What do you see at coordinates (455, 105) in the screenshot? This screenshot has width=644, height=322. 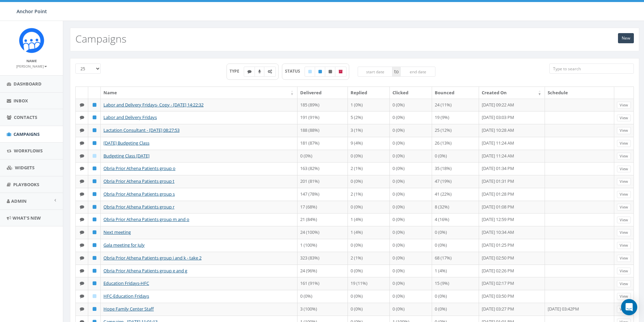 I see `td: 24 (11%)` at bounding box center [455, 105].